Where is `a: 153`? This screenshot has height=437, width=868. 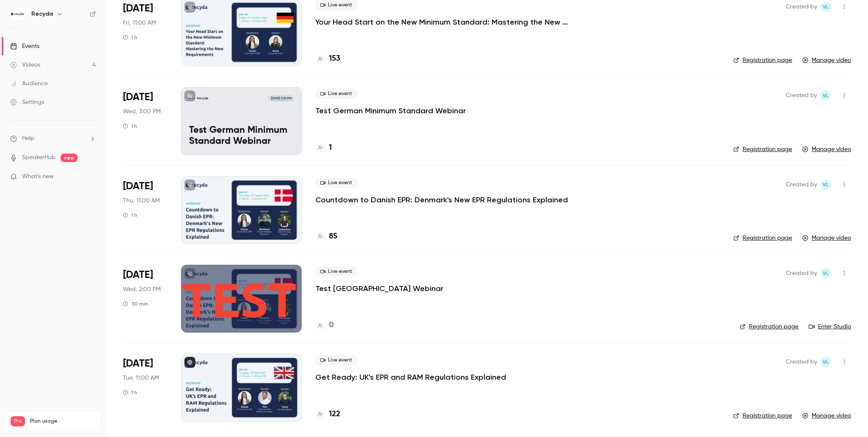 a: 153 is located at coordinates (328, 58).